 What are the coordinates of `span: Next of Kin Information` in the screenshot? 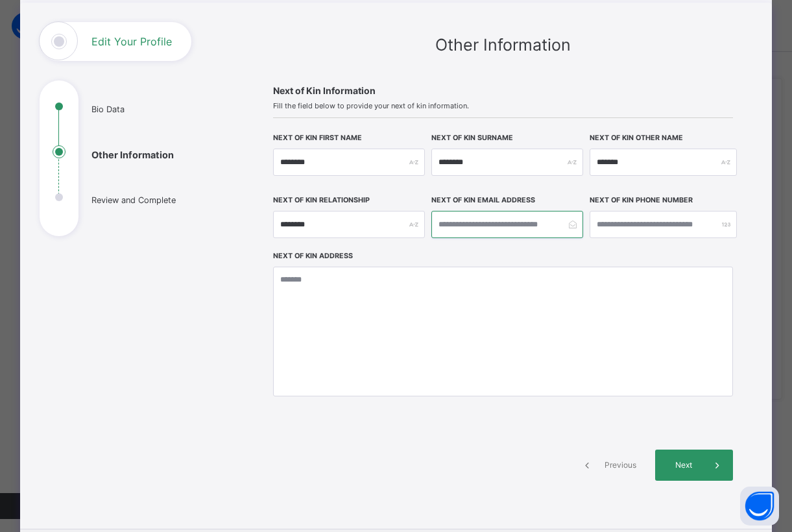 It's located at (504, 90).